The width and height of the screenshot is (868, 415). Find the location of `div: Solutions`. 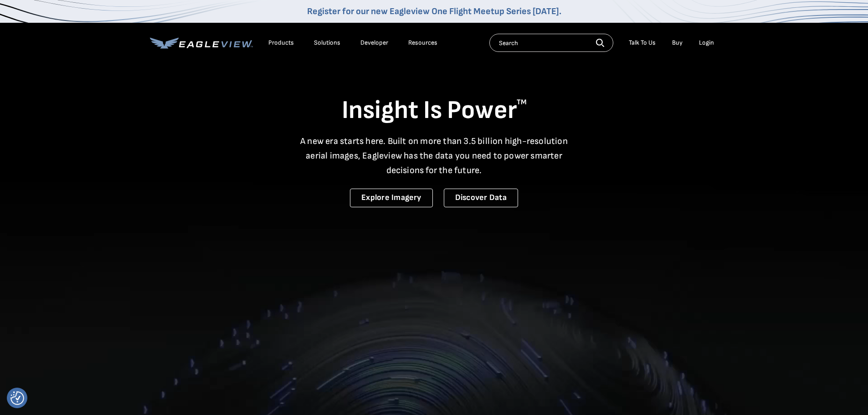

div: Solutions is located at coordinates (327, 43).